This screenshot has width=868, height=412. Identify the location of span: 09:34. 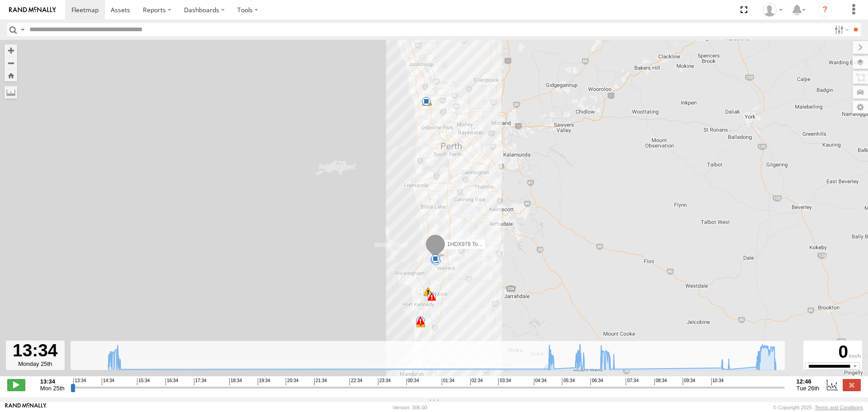
(688, 381).